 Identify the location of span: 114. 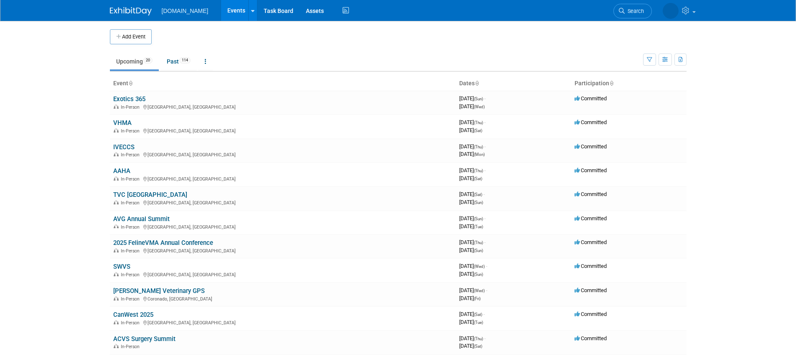
(185, 60).